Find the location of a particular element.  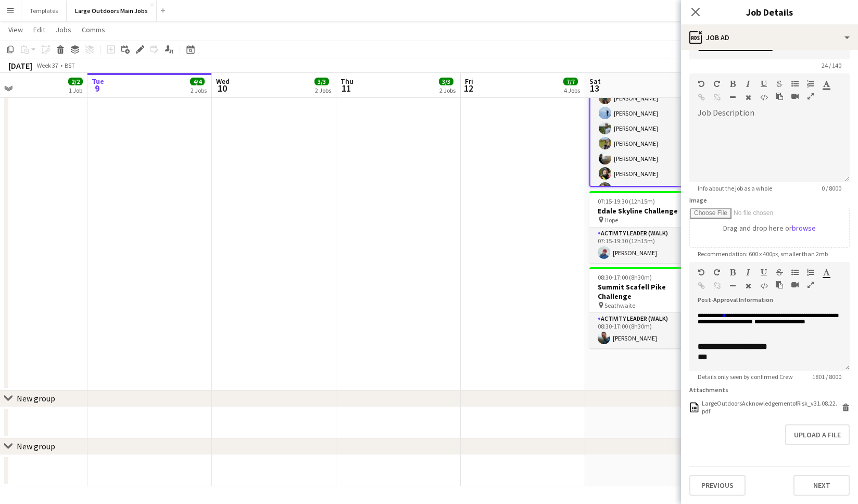

span: 07:15-19:30 (12h15m) is located at coordinates (626, 201).